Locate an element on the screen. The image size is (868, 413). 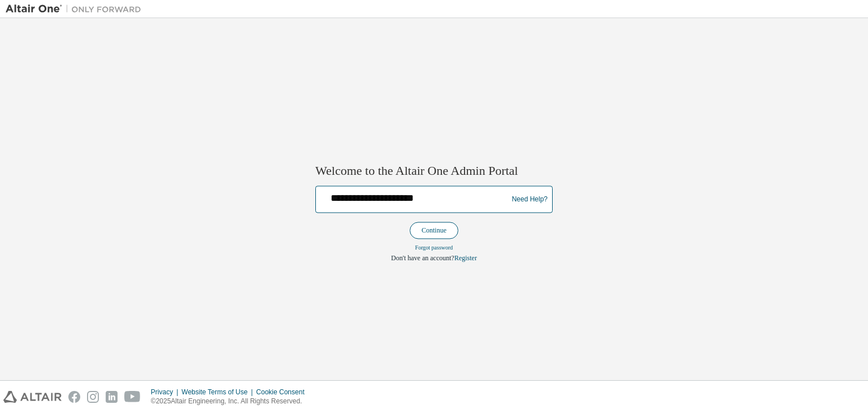
a: Need Help? is located at coordinates (530, 199).